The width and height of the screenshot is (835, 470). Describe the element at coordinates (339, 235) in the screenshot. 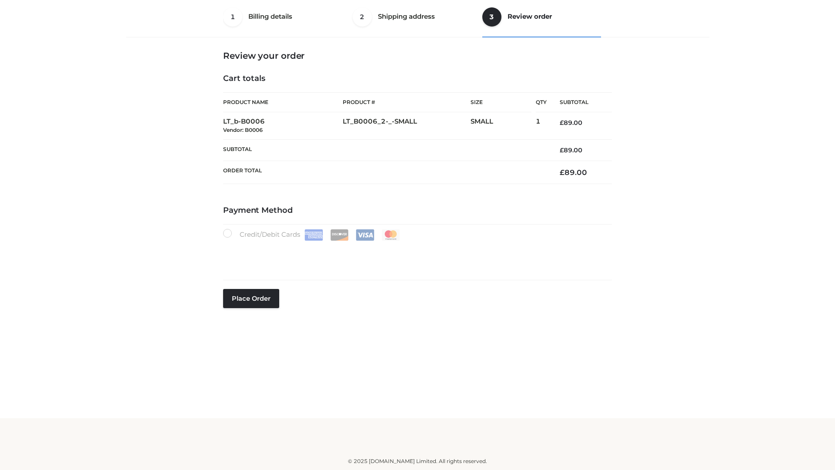

I see `img: Discover` at that location.